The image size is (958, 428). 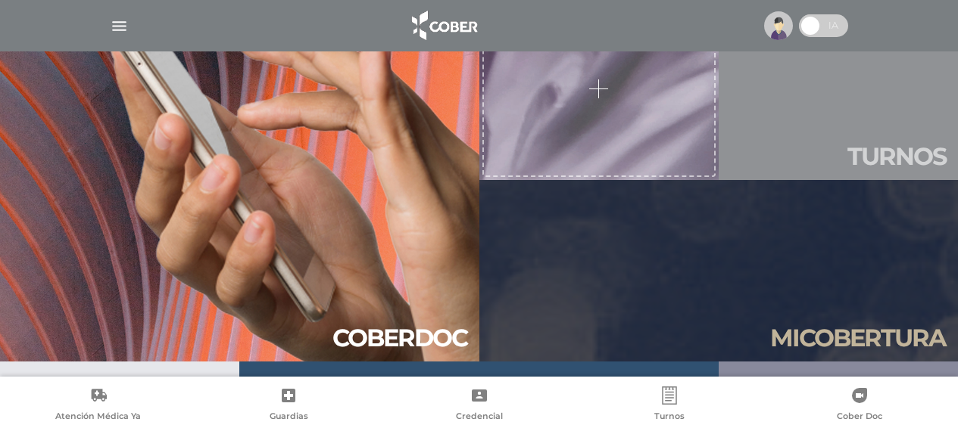 I want to click on a: Guardias, so click(x=288, y=406).